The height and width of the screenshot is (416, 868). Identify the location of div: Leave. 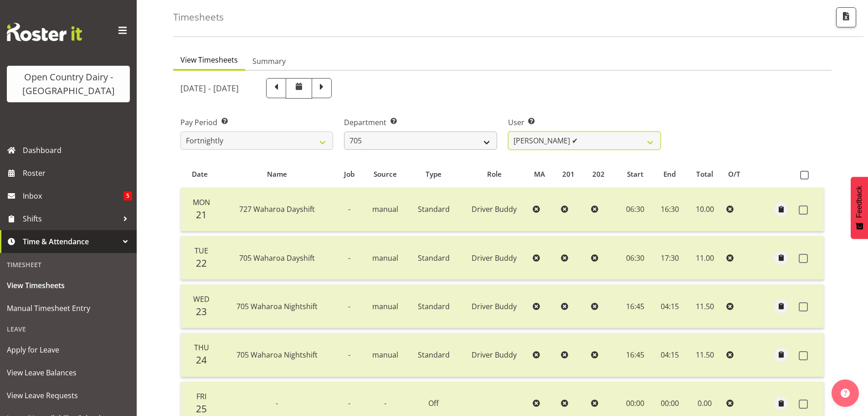
(68, 329).